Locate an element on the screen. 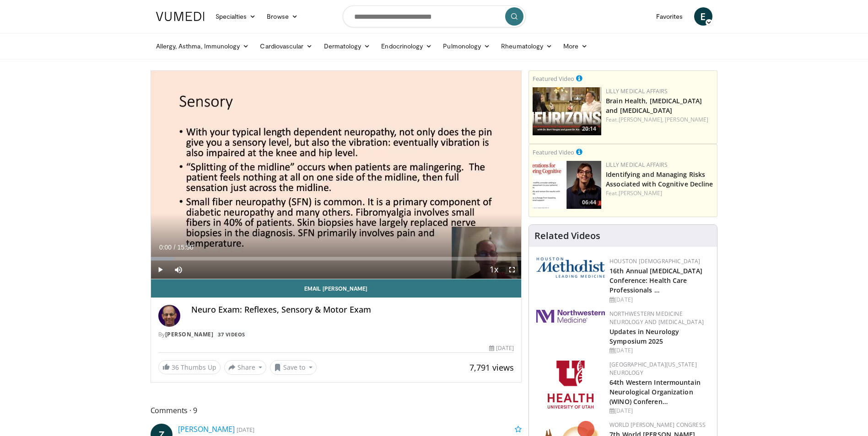 The height and width of the screenshot is (436, 868). div: Progress Bar is located at coordinates (337, 259).